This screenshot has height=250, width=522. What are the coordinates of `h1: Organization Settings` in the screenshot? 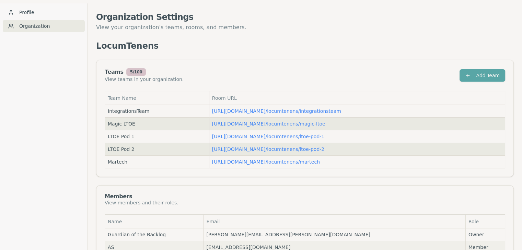 It's located at (305, 17).